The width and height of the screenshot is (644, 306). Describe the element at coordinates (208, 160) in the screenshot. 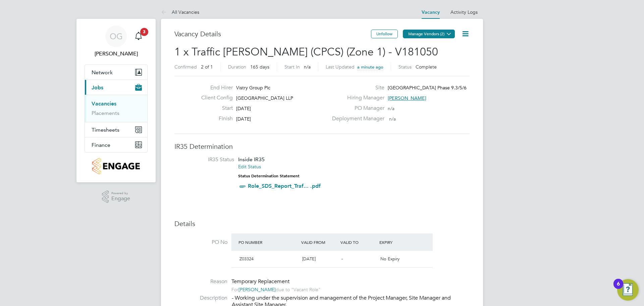

I see `label: IR35 Status` at that location.